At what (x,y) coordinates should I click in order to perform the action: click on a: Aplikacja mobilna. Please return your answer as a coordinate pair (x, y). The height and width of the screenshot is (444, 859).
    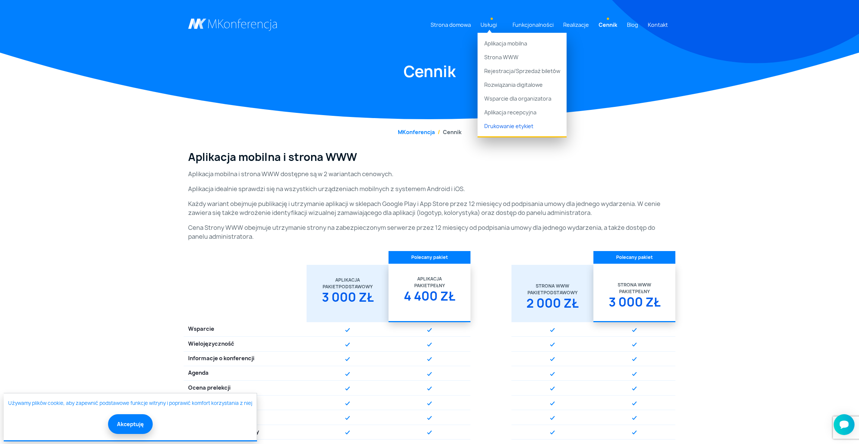
    Looking at the image, I should click on (522, 41).